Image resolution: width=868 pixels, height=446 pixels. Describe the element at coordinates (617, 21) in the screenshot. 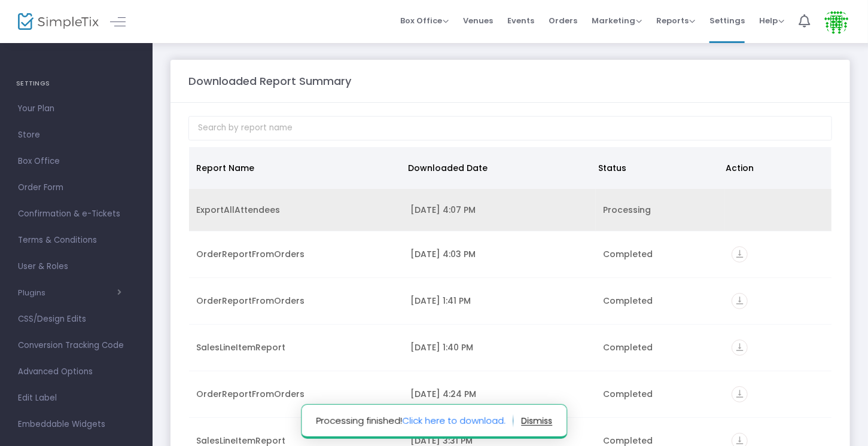

I see `span: Marketing` at that location.